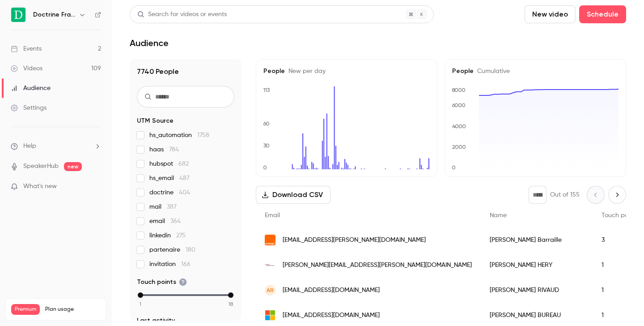 Image resolution: width=644 pixels, height=326 pixels. I want to click on h6: Doctrine France, so click(54, 15).